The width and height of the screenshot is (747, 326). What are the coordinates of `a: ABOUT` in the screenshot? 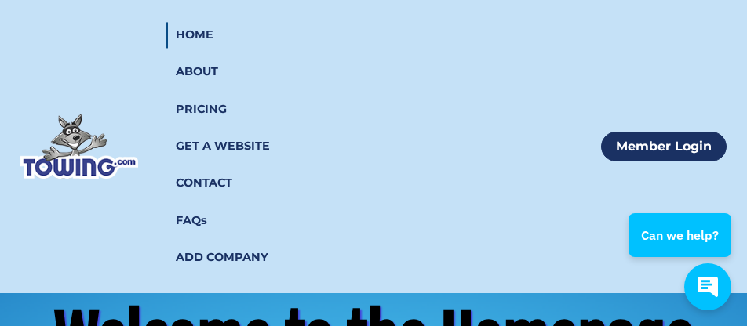 It's located at (382, 71).